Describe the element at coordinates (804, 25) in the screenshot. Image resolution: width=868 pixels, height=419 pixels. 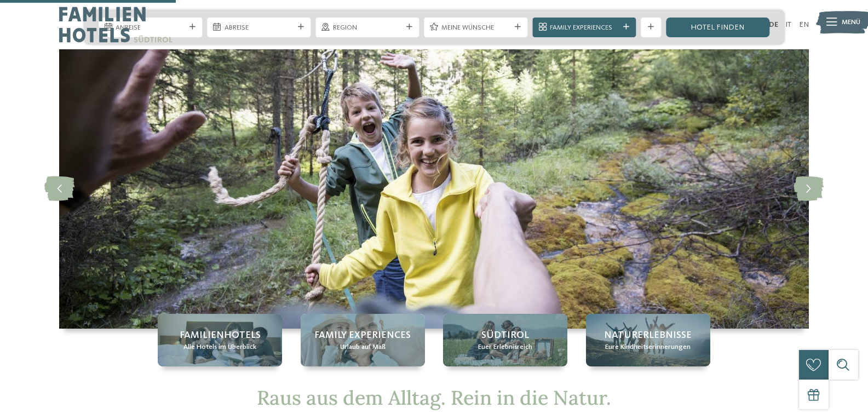
I see `a: EN` at that location.